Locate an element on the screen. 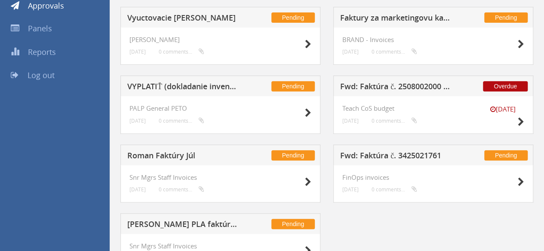  h4: PALP General PETO is located at coordinates (220, 108).